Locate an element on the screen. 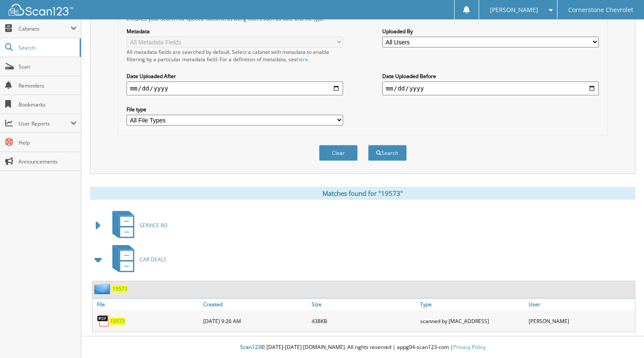 The image size is (644, 358). a: CAR DEALS is located at coordinates (137, 259).